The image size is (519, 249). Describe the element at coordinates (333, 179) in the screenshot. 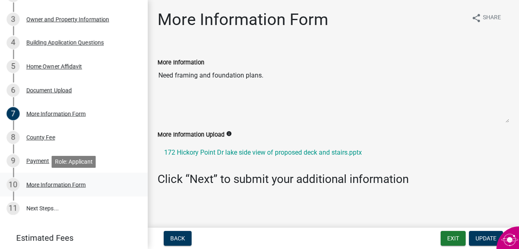

I see `h3: Click “Next” to submit your additional information` at that location.